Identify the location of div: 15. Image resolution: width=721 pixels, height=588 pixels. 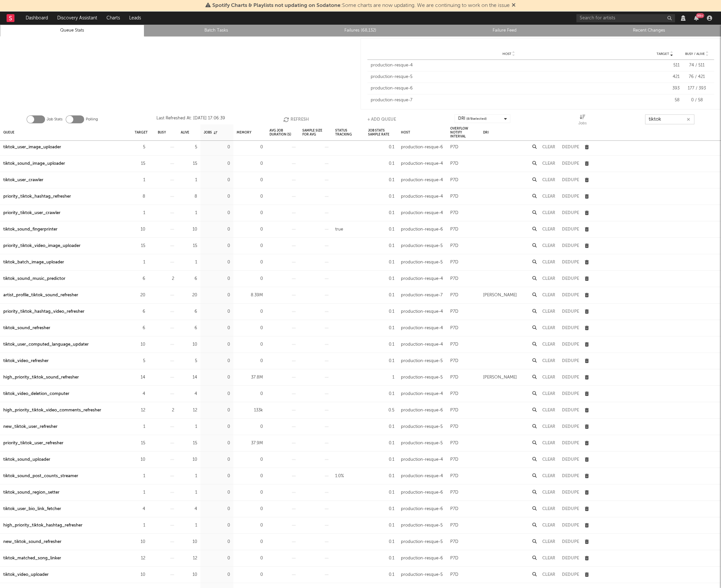
(189, 245).